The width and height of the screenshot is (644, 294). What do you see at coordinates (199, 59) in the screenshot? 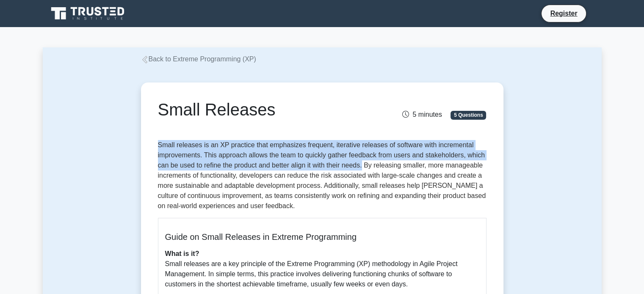
I see `a: Back to Extreme Programming (XP)` at bounding box center [199, 59].